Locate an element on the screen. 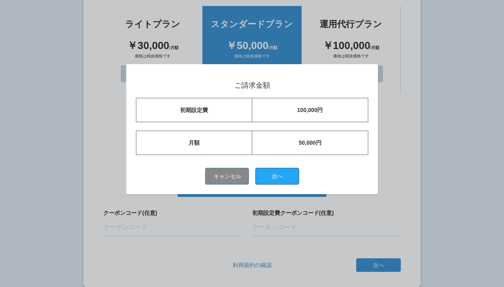  td: 50,000円 is located at coordinates (310, 143).